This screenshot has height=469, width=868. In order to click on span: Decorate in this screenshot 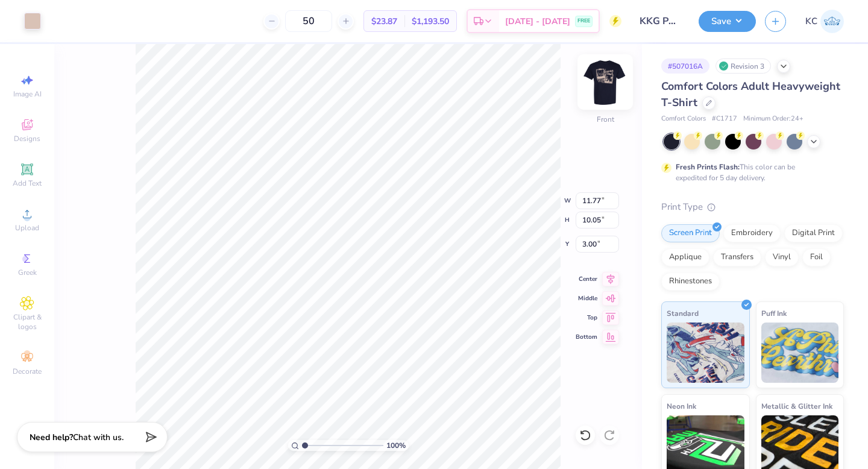, I will do `click(27, 371)`.